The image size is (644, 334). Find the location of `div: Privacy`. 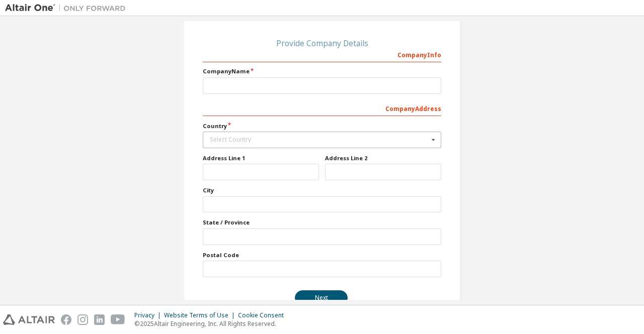

div: Privacy is located at coordinates (149, 316).